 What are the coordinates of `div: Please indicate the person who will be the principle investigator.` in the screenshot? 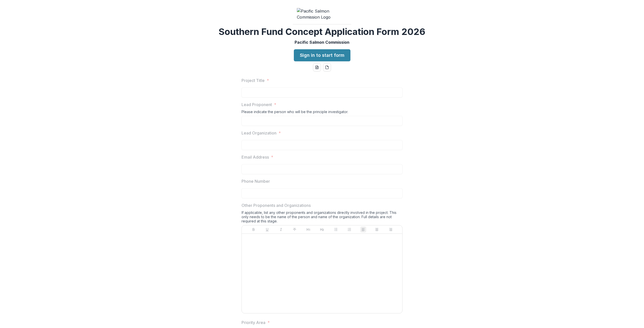 It's located at (322, 113).